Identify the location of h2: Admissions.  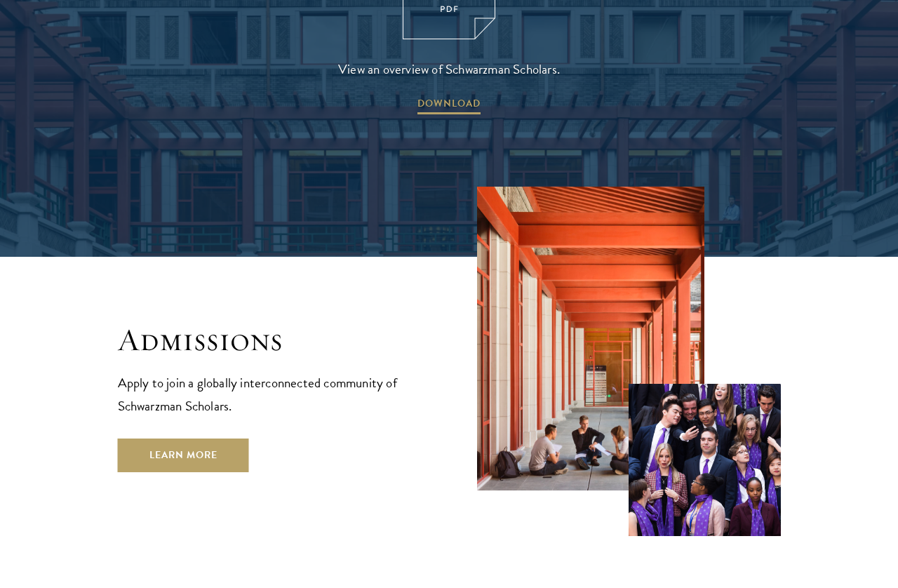
(269, 340).